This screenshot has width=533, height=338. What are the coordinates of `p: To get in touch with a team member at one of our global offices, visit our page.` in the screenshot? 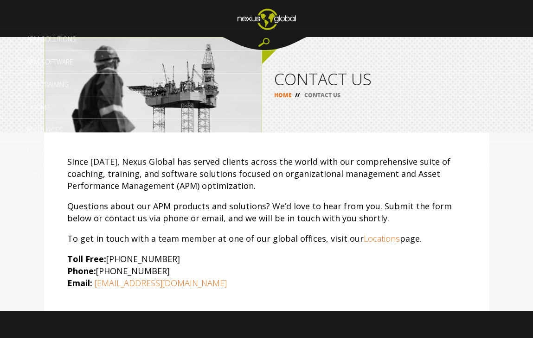 It's located at (267, 239).